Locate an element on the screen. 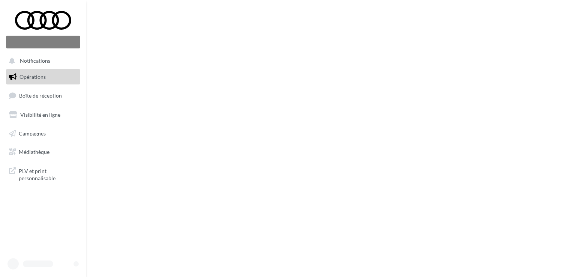 The height and width of the screenshot is (277, 576). span: Visibilité en ligne is located at coordinates (40, 114).